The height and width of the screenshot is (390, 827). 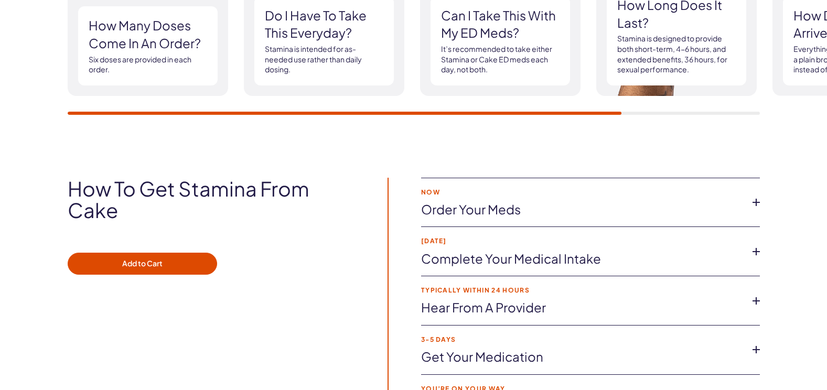 I want to click on h3: Can I take this with my ED meds?, so click(x=500, y=24).